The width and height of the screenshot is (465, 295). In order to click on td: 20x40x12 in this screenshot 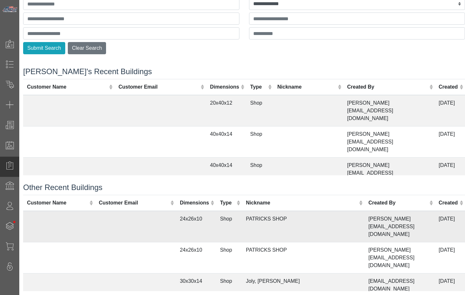, I will do `click(226, 111)`.